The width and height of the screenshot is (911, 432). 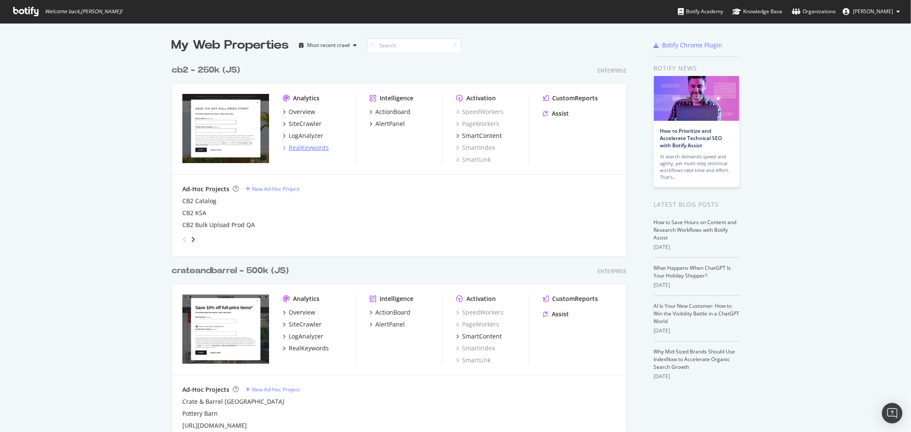 I want to click on div: Botify Chrome Plugin, so click(x=692, y=45).